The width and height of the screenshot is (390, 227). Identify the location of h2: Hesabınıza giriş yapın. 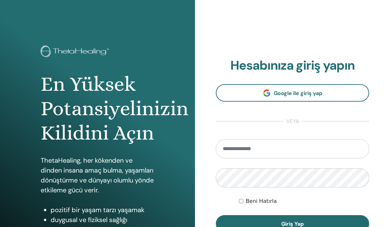
(292, 66).